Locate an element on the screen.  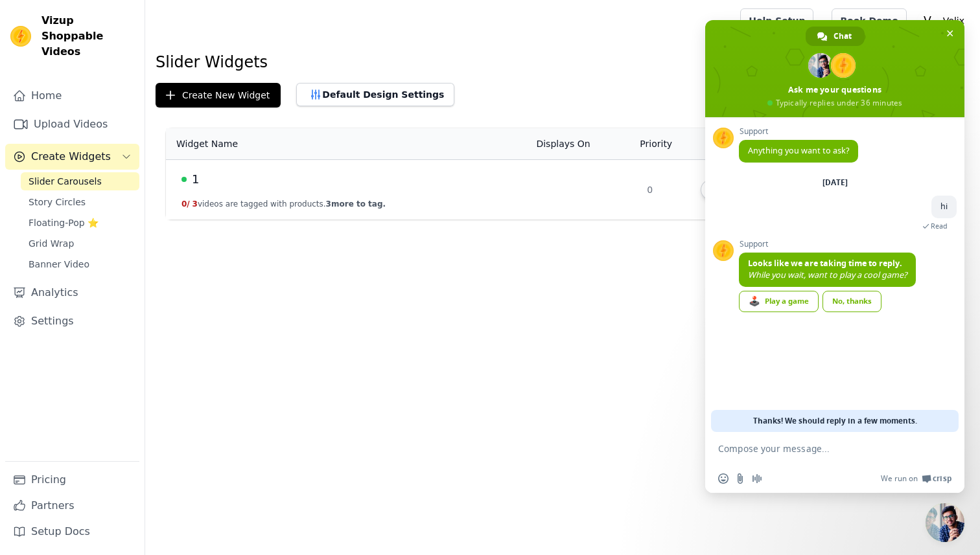
th: Displays On is located at coordinates (583, 144).